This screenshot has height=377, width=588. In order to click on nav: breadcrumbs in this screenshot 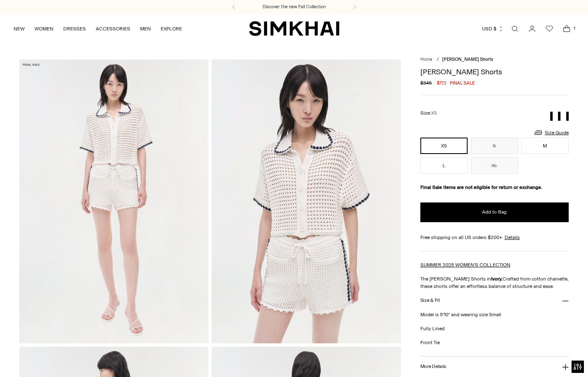, I will do `click(494, 60)`.